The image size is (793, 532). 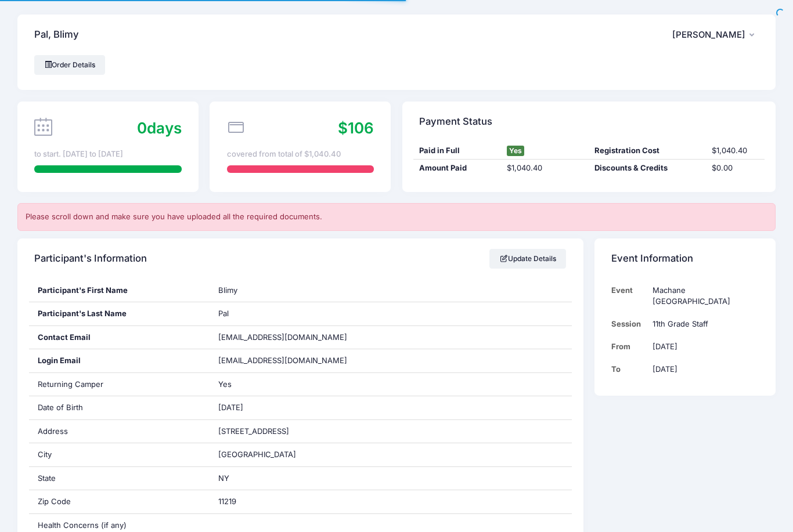 I want to click on div: Participant's Last Name, so click(x=120, y=314).